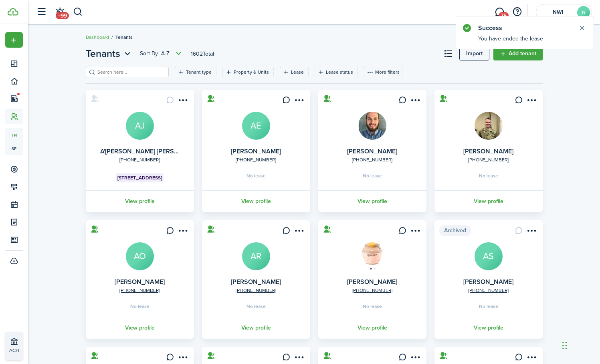 This screenshot has width=600, height=364. What do you see at coordinates (256, 126) in the screenshot?
I see `avatar-text: AE` at bounding box center [256, 126].